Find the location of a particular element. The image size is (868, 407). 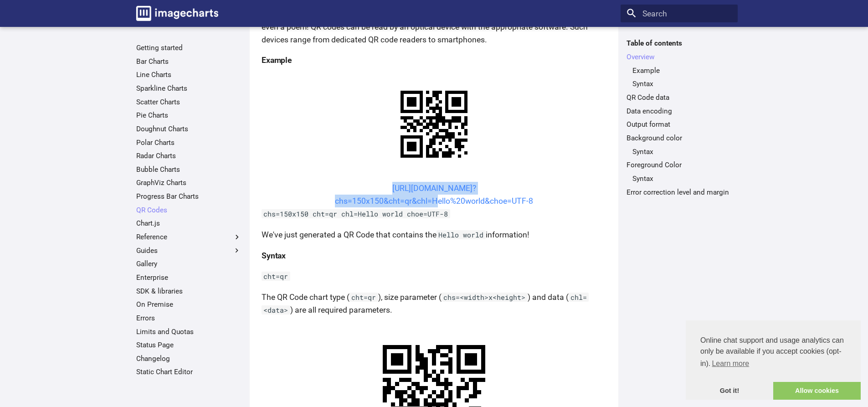

a: Changelog is located at coordinates (189, 359).